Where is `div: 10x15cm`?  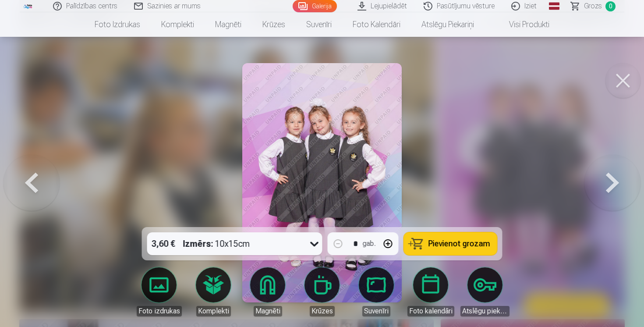 div: 10x15cm is located at coordinates (216, 244).